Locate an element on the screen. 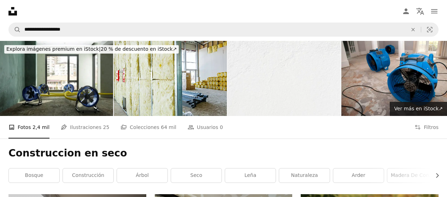 The image size is (447, 197). a: bosque is located at coordinates (34, 176).